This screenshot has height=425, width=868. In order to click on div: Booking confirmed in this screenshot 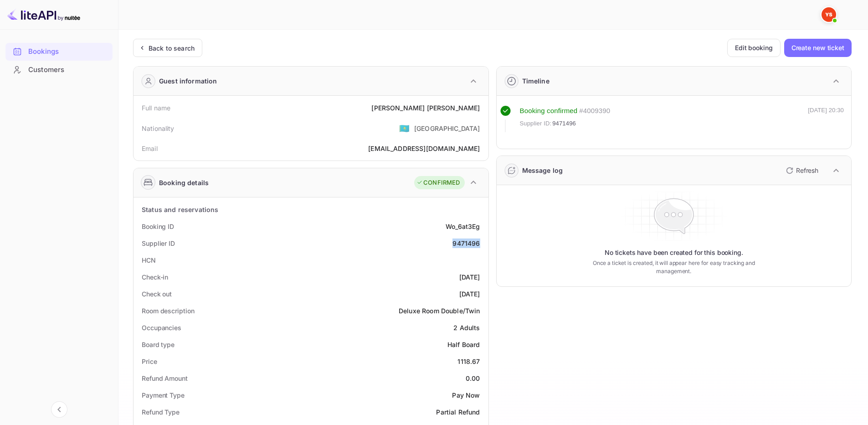, I will do `click(549, 111)`.